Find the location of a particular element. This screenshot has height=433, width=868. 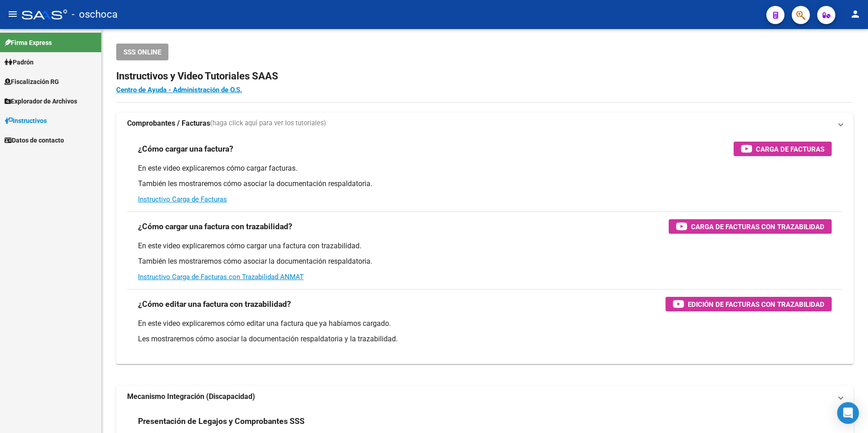

p: Les mostraremos cómo asociar la documentación respaldatoria y la trazabilidad. is located at coordinates (485, 339).